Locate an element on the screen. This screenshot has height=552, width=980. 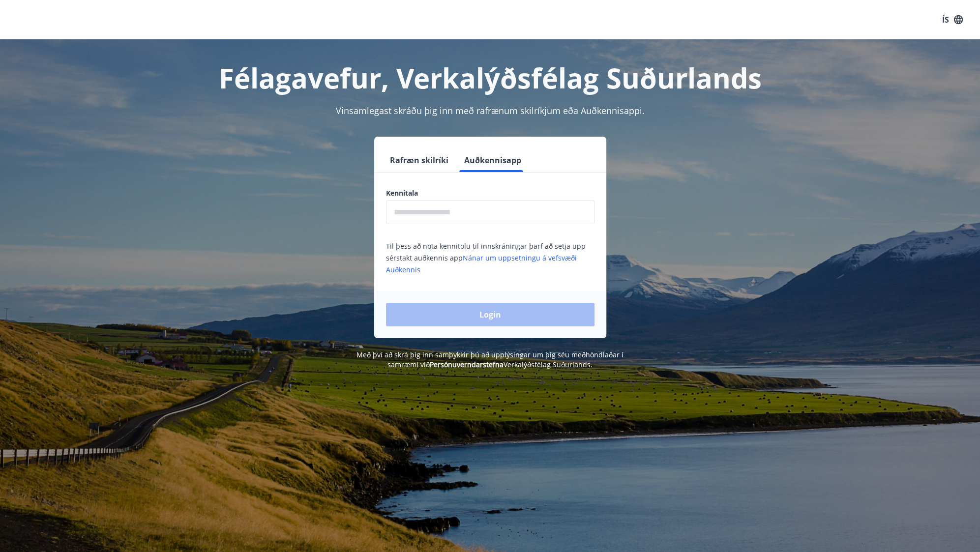
span: Með því að skrá þig inn samþykkir þú að upplýsingar um þig séu meðhöndlaðar í samræmi við Verkalý... is located at coordinates (489, 359).